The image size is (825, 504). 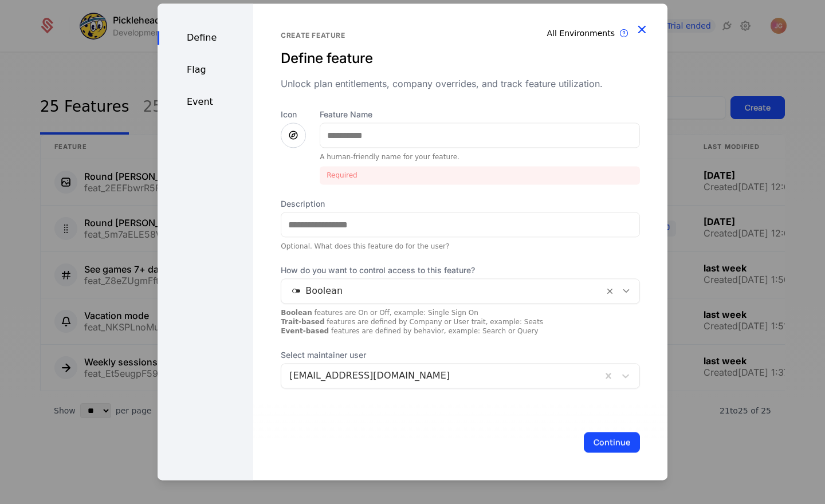 I want to click on div: Define, so click(x=205, y=37).